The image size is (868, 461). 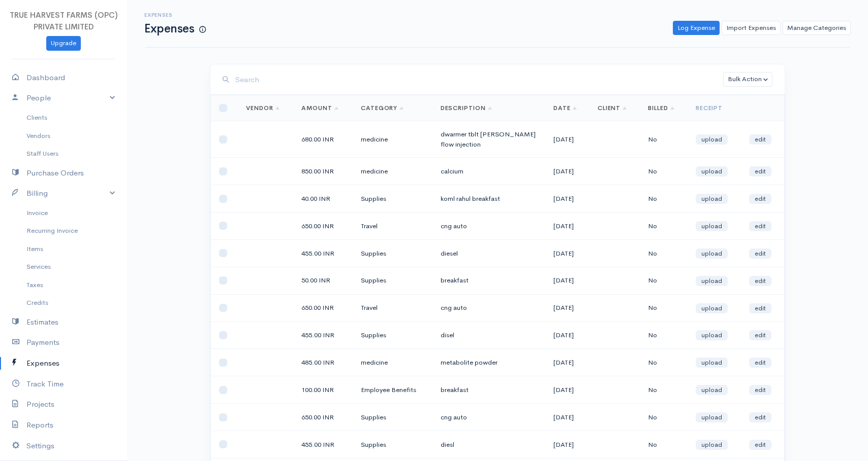 What do you see at coordinates (489, 199) in the screenshot?
I see `td: koml rahul breakfast` at bounding box center [489, 199].